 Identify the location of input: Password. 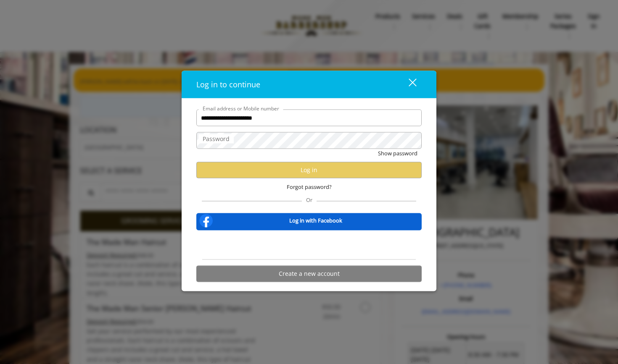
(309, 141).